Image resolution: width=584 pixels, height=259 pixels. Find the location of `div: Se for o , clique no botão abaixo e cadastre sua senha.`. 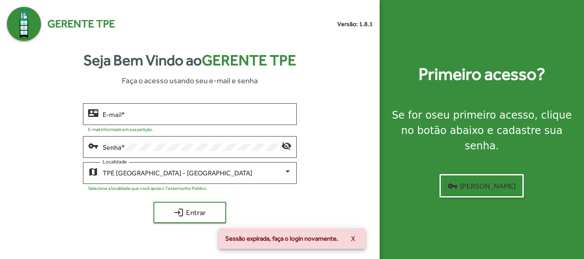

div: Se for o , clique no botão abaixo e cadastre sua senha. is located at coordinates (481, 131).